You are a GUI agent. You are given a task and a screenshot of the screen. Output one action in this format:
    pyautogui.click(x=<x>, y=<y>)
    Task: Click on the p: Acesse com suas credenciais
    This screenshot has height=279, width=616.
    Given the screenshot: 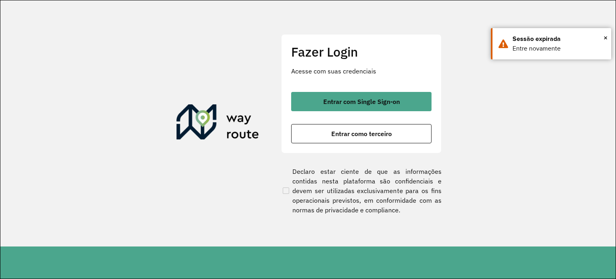 What is the action you would take?
    pyautogui.click(x=361, y=71)
    